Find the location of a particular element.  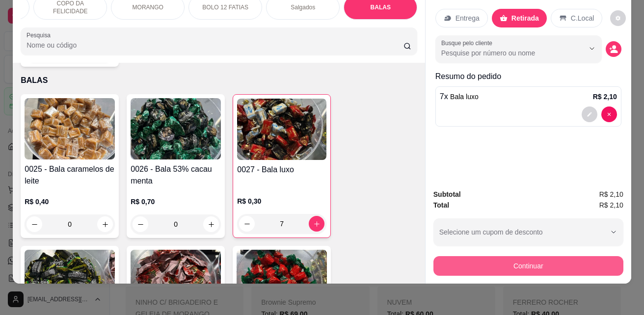

p: R$ 0,70 is located at coordinates (175, 202).